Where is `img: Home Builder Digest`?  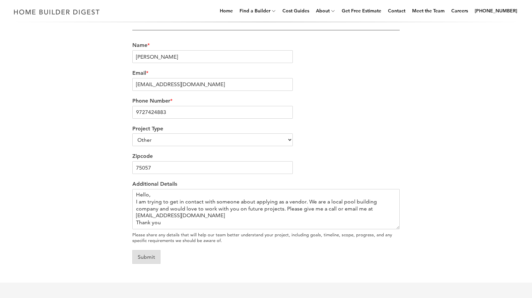
img: Home Builder Digest is located at coordinates (57, 12).